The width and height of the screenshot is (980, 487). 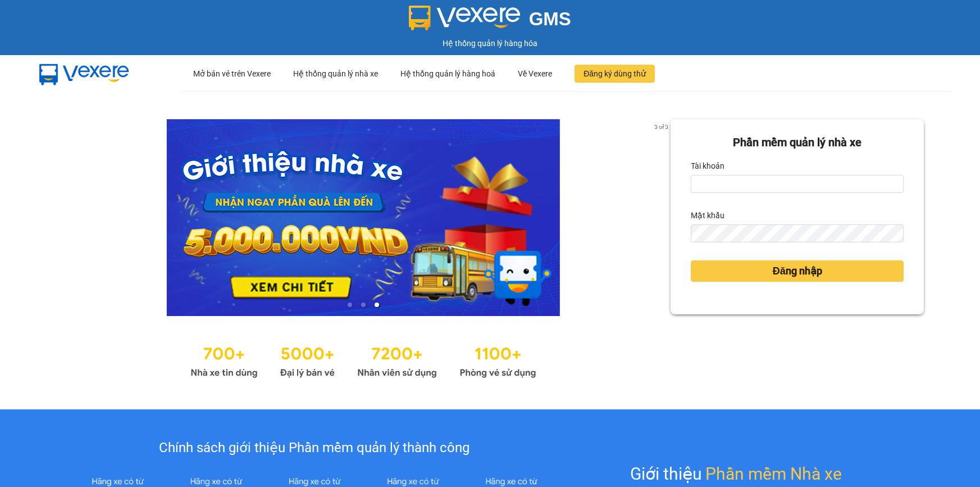 What do you see at coordinates (797, 271) in the screenshot?
I see `span: Đăng nhập` at bounding box center [797, 271].